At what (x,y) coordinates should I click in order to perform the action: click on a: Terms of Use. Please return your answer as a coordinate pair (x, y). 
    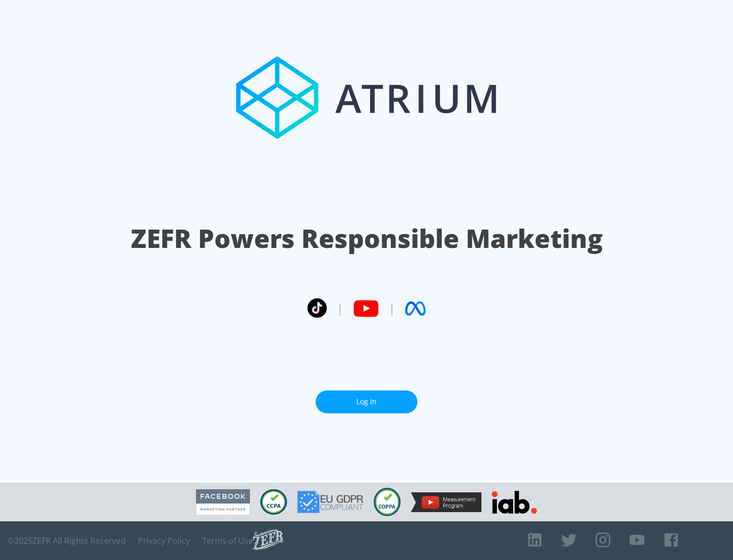
    Looking at the image, I should click on (228, 541).